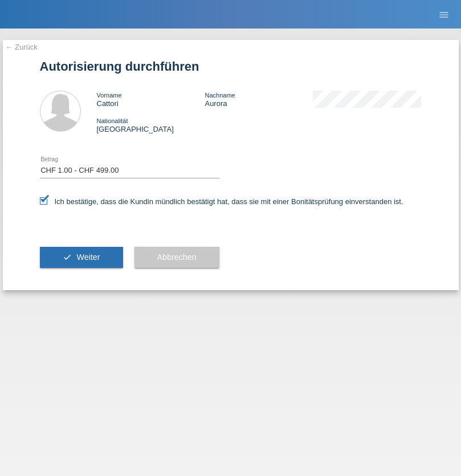 The image size is (461, 476). What do you see at coordinates (81, 258) in the screenshot?
I see `button: check Weiter` at bounding box center [81, 258].